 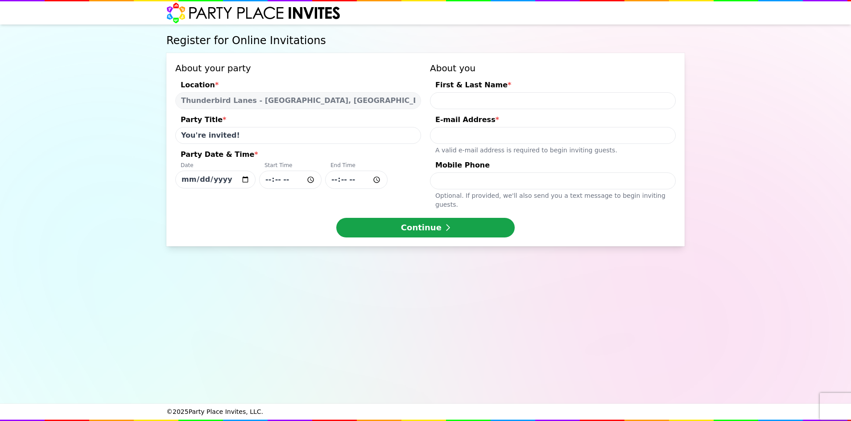 What do you see at coordinates (290, 166) in the screenshot?
I see `div: Start Time` at bounding box center [290, 166].